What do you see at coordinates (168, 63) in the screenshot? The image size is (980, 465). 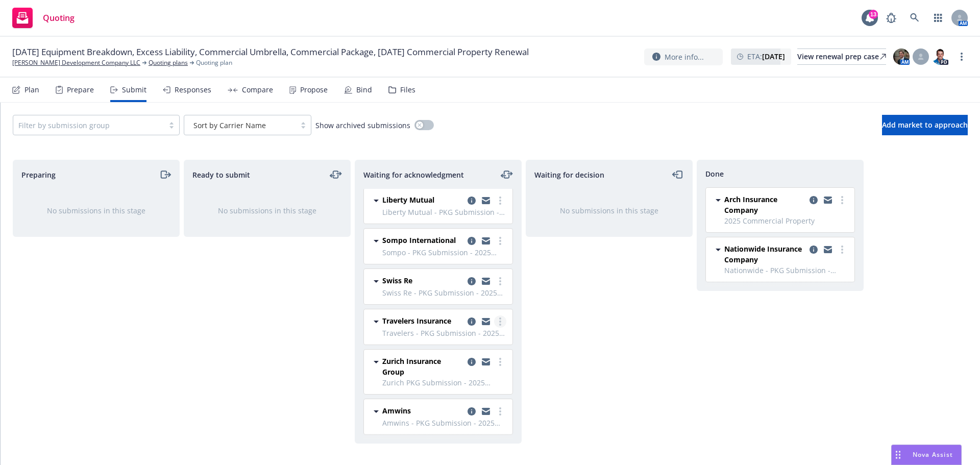 I see `a: Quoting plans` at bounding box center [168, 63].